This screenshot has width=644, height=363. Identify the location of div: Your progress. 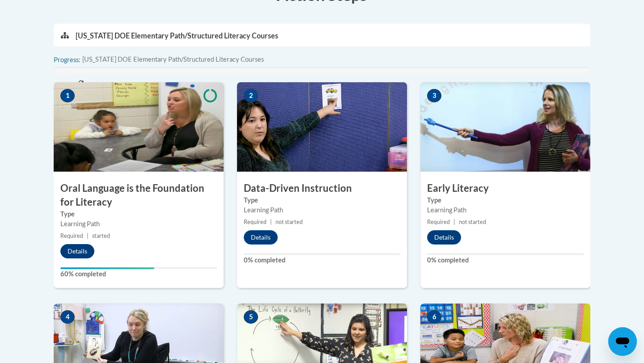
(107, 268).